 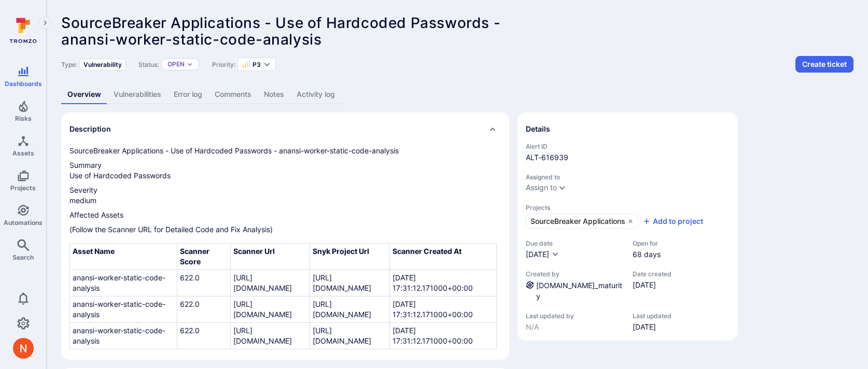 I want to click on th: Scanner Score, so click(x=204, y=257).